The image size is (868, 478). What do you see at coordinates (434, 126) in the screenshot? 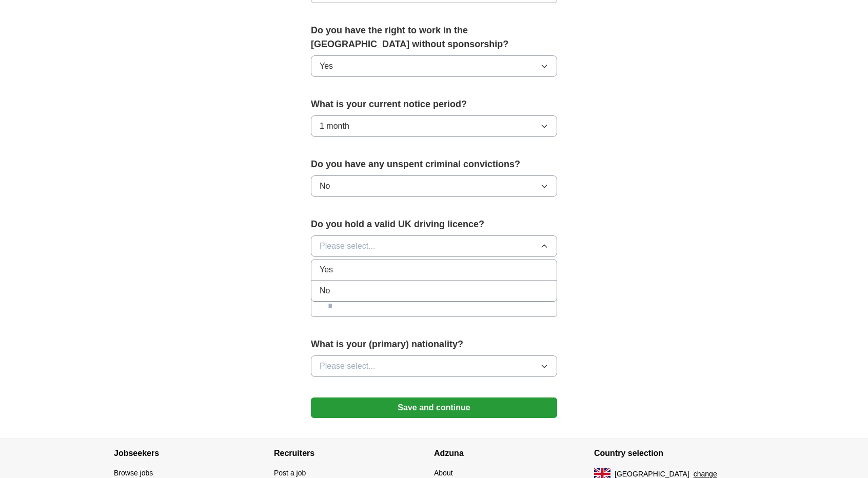
I see `button: 1 month` at bounding box center [434, 126].